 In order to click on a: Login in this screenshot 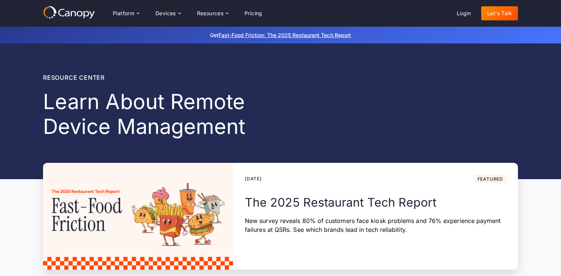, I will do `click(464, 13)`.